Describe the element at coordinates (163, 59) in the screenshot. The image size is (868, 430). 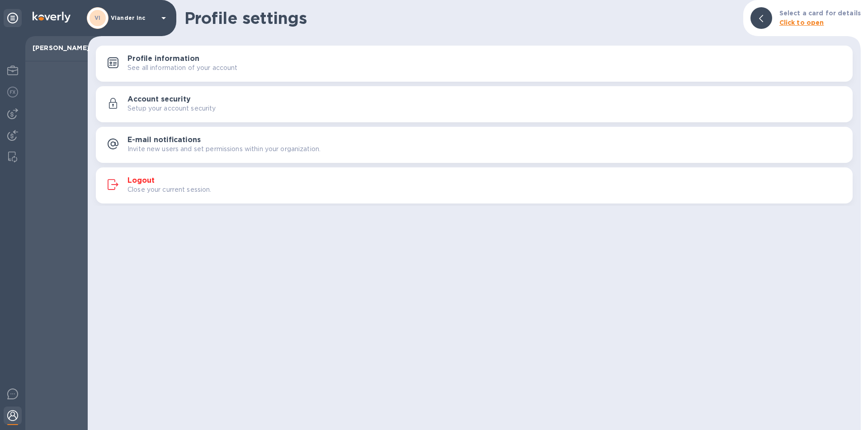
I see `h3: Profile information` at that location.